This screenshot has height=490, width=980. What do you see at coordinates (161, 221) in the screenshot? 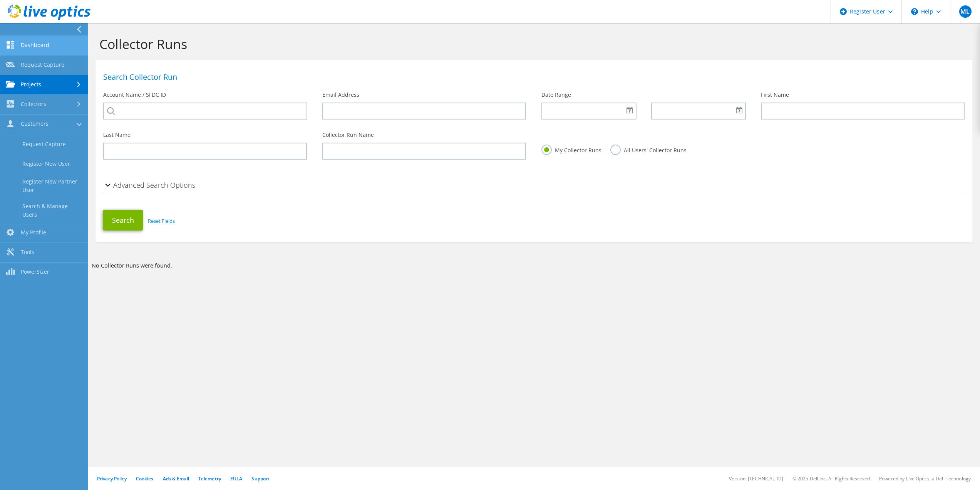
I see `a: Reset Fields` at bounding box center [161, 221].